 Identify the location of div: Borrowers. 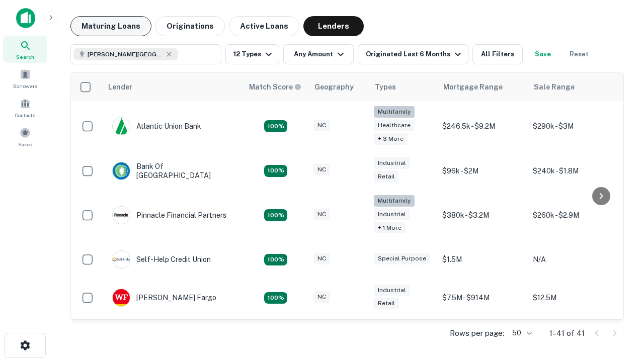
(26, 79).